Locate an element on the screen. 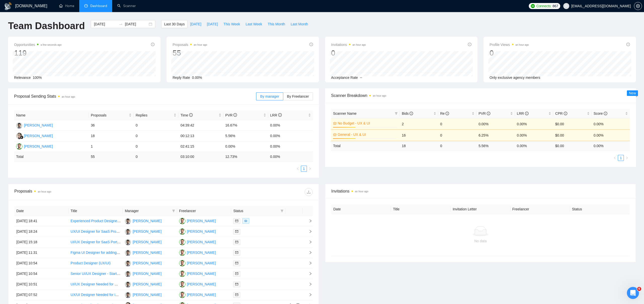 The image size is (644, 304). td: UI/UX Designer Needed for Web Platform (Wireframes, Flows, and UI Design) is located at coordinates (96, 285).